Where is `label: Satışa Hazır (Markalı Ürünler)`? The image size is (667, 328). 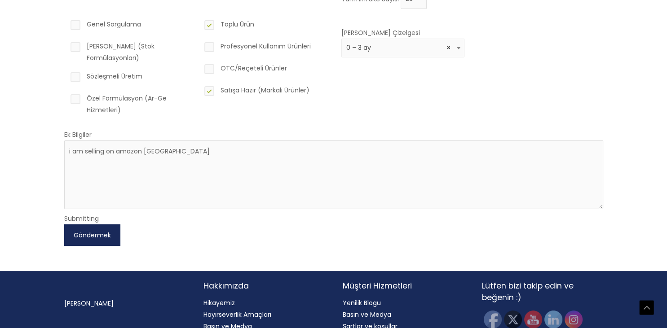 label: Satışa Hazır (Markalı Ürünler) is located at coordinates (264, 92).